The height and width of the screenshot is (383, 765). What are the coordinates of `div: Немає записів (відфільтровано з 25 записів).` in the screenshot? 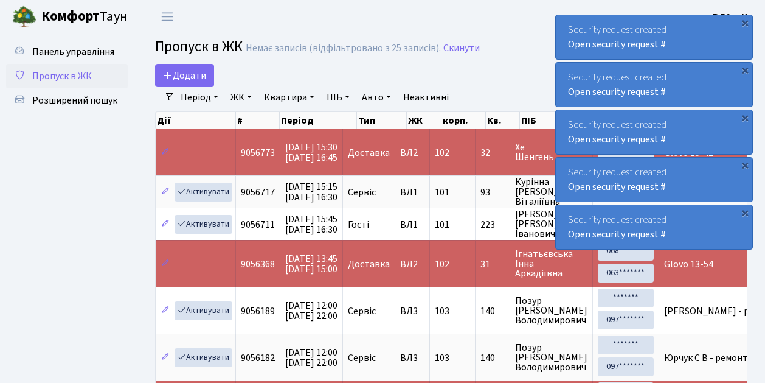 It's located at (343, 48).